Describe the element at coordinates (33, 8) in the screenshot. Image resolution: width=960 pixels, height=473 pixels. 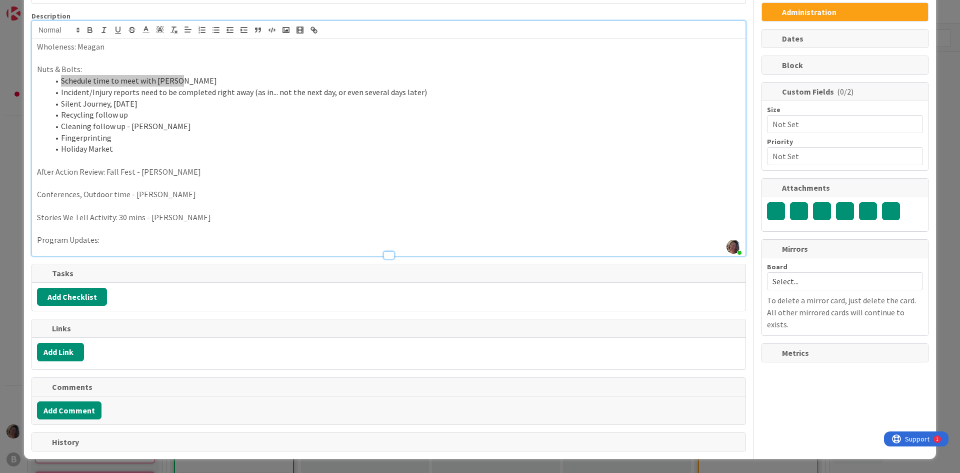
I see `span: Support` at that location.